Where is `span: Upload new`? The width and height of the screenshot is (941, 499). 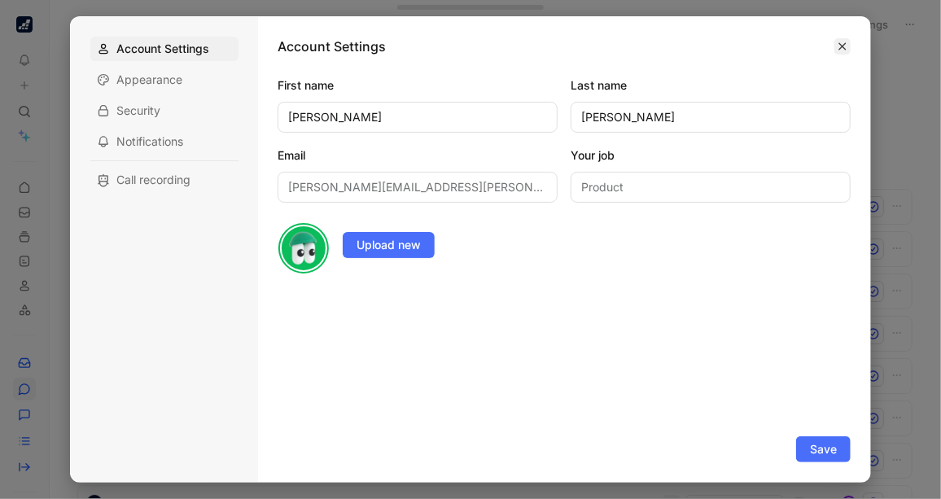
span: Upload new is located at coordinates (388, 245).